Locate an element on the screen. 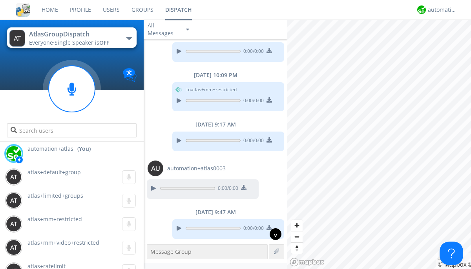 The image size is (471, 269). img: caret-down-sm.svg is located at coordinates (187, 29).